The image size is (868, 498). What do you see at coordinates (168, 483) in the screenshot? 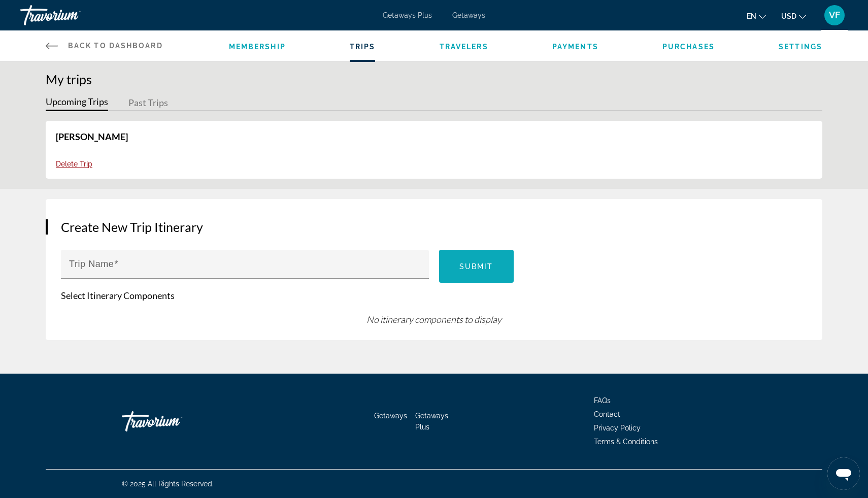
I see `span: © 2025 All Rights Reserved.` at bounding box center [168, 483].